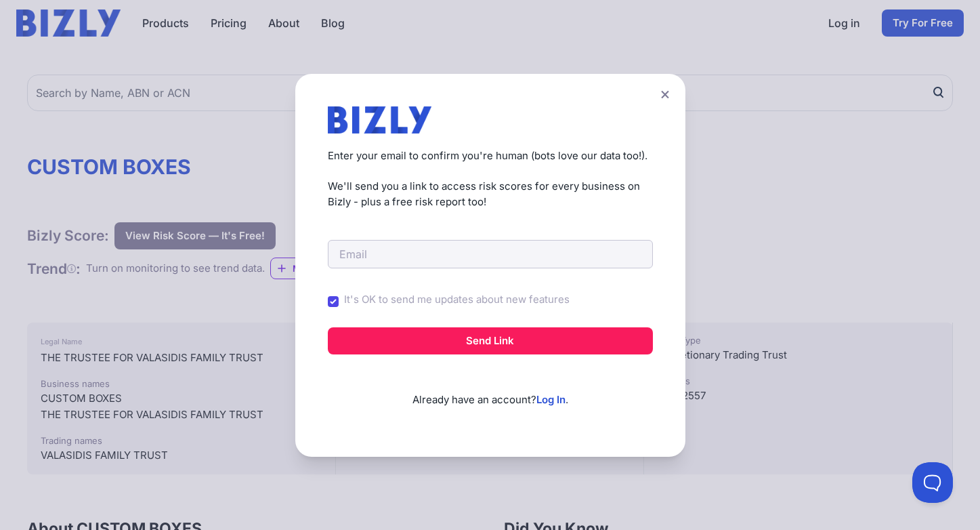 The height and width of the screenshot is (530, 980). What do you see at coordinates (490, 389) in the screenshot?
I see `p: Already have an account? .` at bounding box center [490, 389].